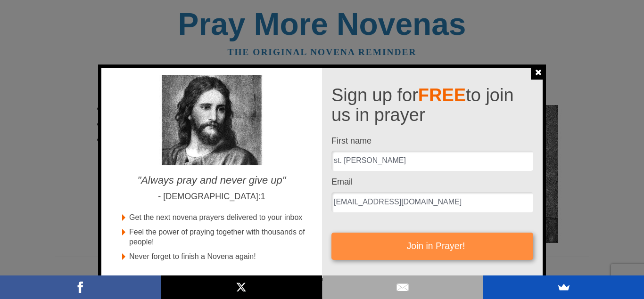 The height and width of the screenshot is (299, 644). Describe the element at coordinates (403, 287) in the screenshot. I see `img: Email` at that location.